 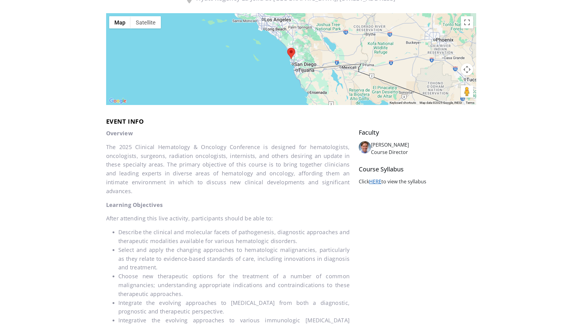 I want to click on a: Terms (opens in new tab), so click(x=470, y=102).